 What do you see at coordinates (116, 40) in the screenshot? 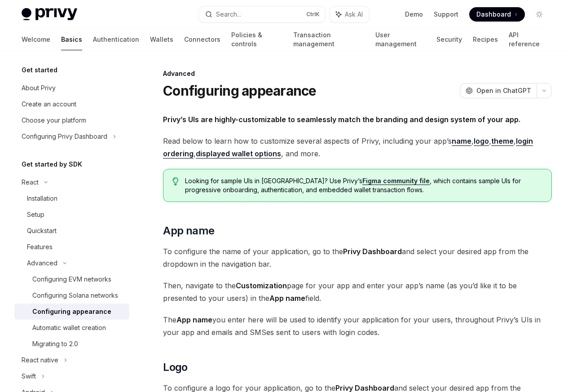
I see `a: Authentication` at bounding box center [116, 40].